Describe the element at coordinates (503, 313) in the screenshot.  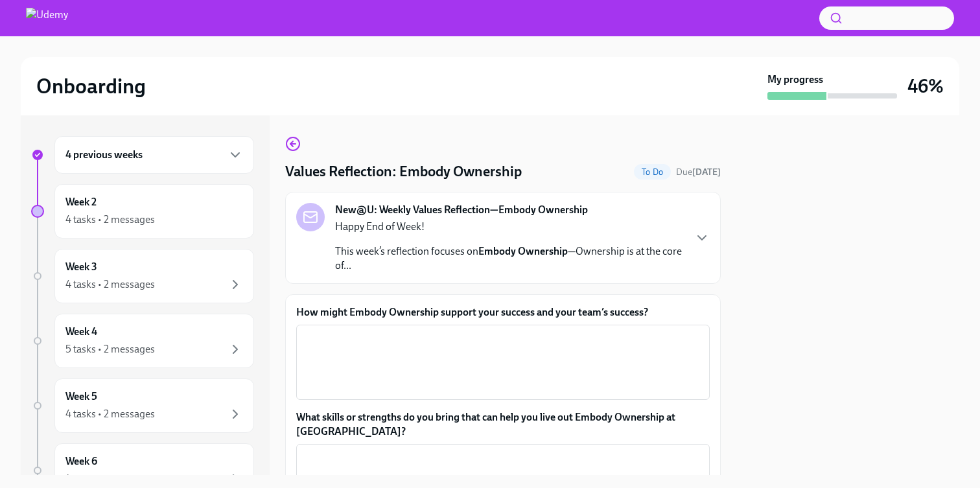
I see `label: How might Embody Ownership support your success and your team’s success?` at that location.